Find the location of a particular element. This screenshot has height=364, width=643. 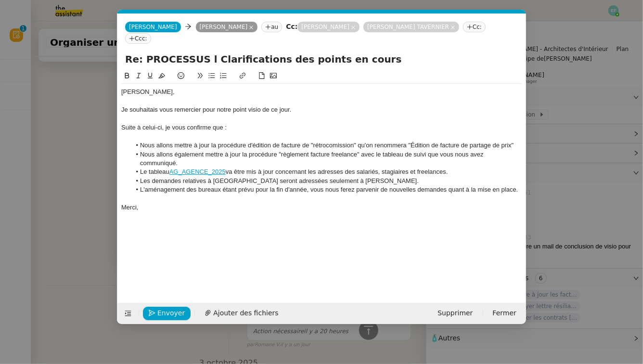

span: Fermer is located at coordinates (504, 313).